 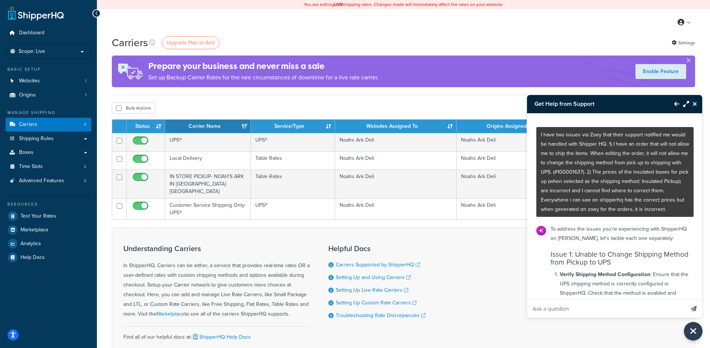 I want to click on h3: Understanding Carriers, so click(x=217, y=249).